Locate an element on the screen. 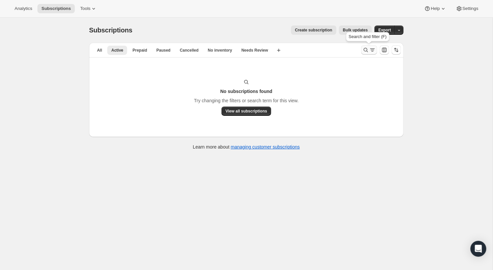 Image resolution: width=493 pixels, height=270 pixels. span: Settings is located at coordinates (470, 9).